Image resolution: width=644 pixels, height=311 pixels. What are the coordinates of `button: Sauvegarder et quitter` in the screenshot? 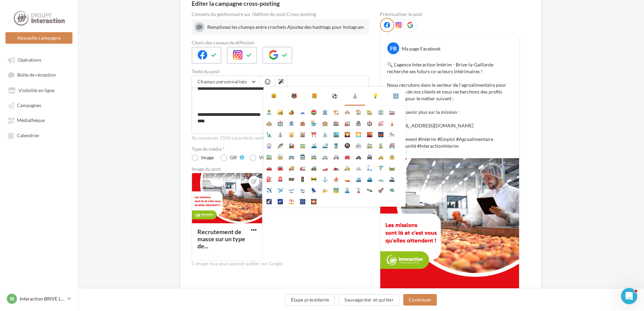 It's located at (369, 300).